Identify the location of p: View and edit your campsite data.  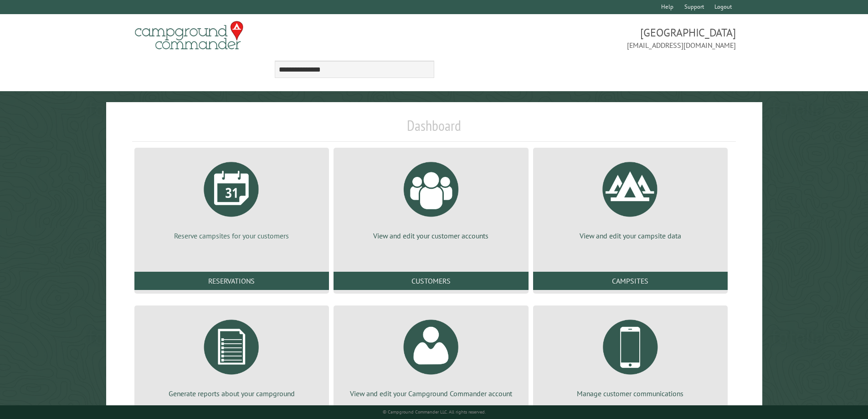
(630, 236).